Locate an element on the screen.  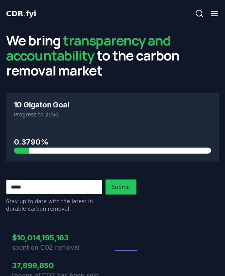
p: Stay up to date with the latest in durable carbon removal. is located at coordinates (54, 205).